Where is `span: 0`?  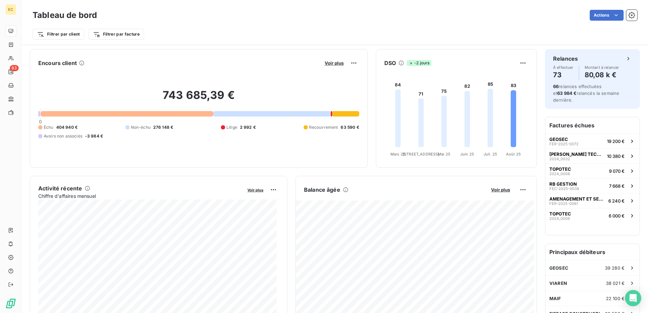
span: 0 is located at coordinates (40, 122).